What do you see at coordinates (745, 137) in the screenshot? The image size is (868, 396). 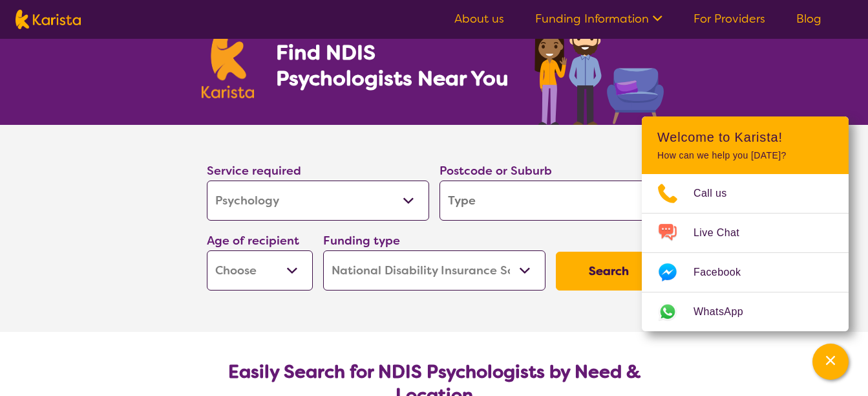 I see `h2: Welcome to Karista!` at bounding box center [745, 137].